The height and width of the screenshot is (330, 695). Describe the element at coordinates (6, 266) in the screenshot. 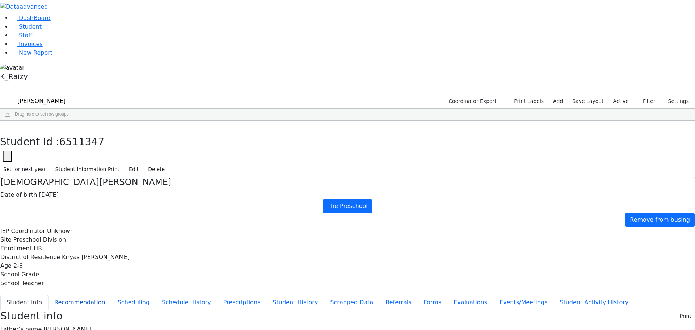

I see `label: Age` at that location.